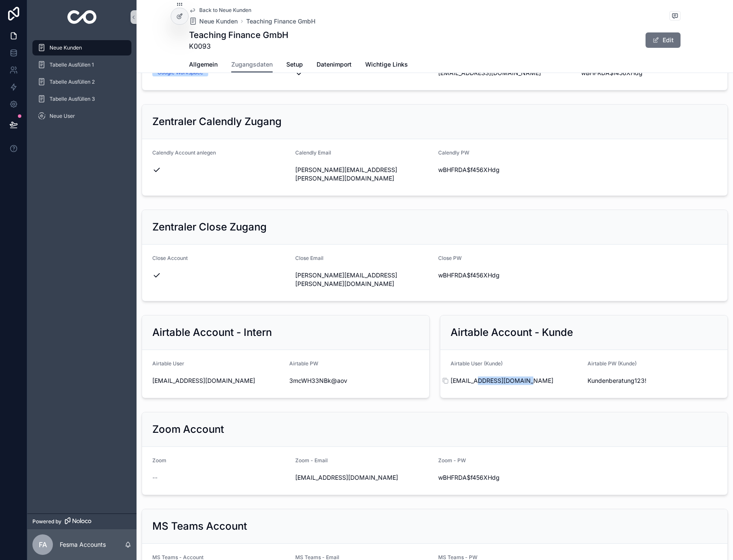 The height and width of the screenshot is (560, 733). Describe the element at coordinates (281, 22) in the screenshot. I see `a: Teaching Finance GmbH` at that location.